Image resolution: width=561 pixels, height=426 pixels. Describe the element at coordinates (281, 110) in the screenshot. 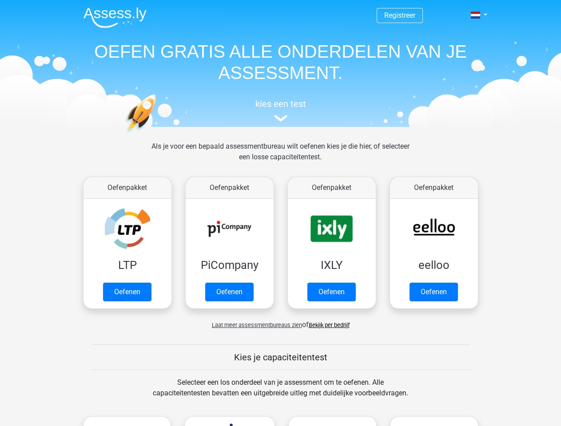

I see `a: kies een test` at that location.